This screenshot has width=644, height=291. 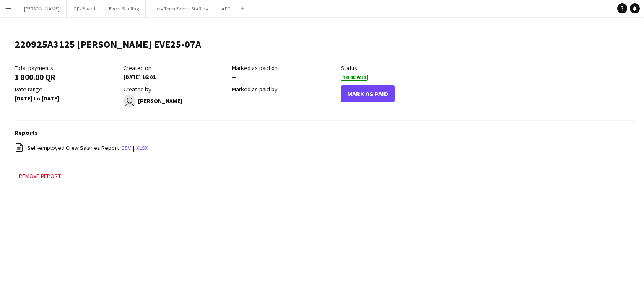 I want to click on button: AFC, so click(x=226, y=8).